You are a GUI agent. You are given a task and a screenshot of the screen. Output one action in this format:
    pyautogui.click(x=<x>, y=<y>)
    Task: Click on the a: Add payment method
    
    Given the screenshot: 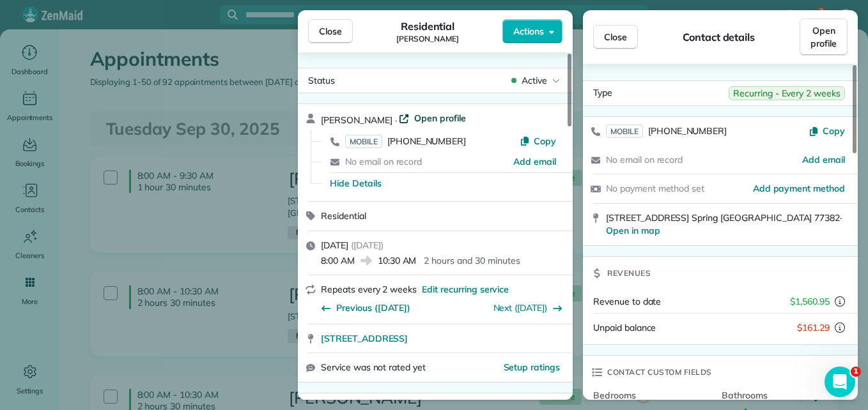 What is the action you would take?
    pyautogui.click(x=799, y=188)
    